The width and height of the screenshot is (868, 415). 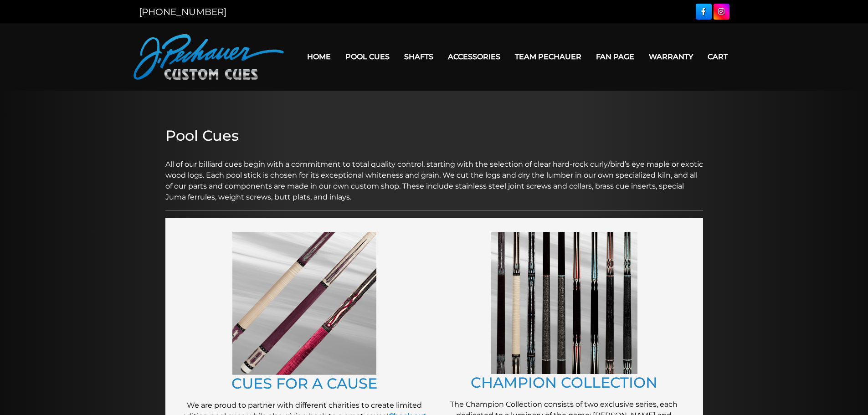 What do you see at coordinates (548, 56) in the screenshot?
I see `a: Team Pechauer` at bounding box center [548, 56].